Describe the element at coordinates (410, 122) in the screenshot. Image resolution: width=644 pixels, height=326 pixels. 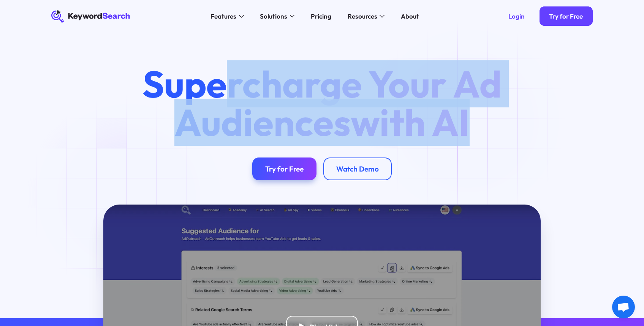
I see `span: with AI` at that location.